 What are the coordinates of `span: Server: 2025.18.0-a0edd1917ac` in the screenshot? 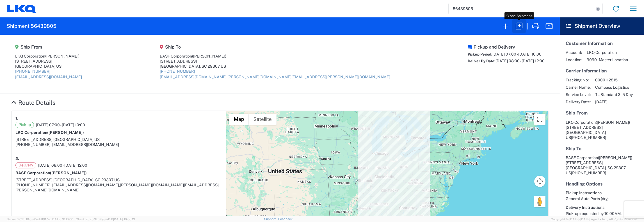 It's located at (40, 219).